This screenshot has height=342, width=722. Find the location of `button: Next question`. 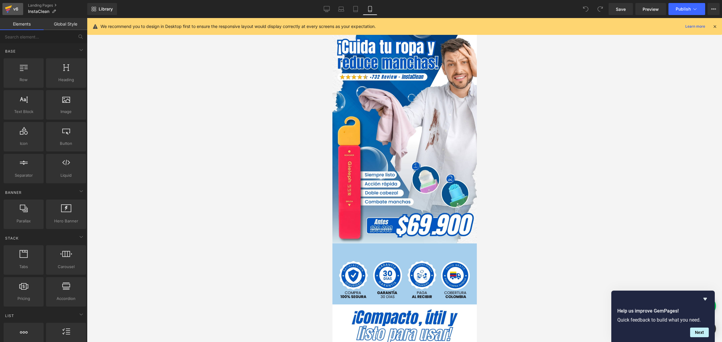

button: Next question is located at coordinates (699, 333).